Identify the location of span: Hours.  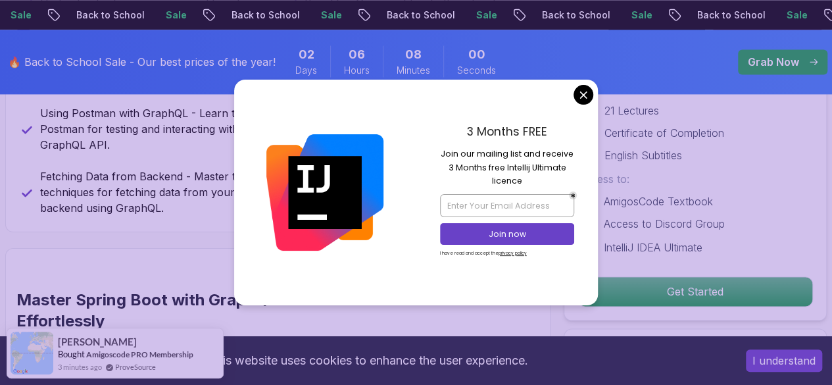
(357, 70).